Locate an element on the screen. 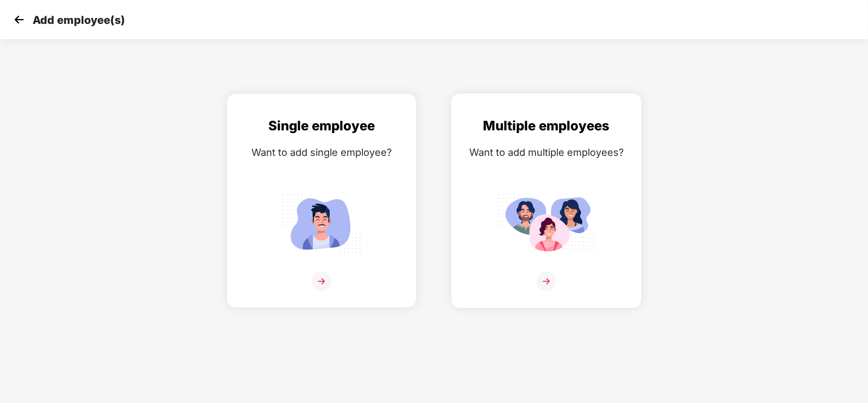 The image size is (868, 403). img: svg+xml;base64,PHN2ZyB4bWxucz0iaHR0cDovL3d3dy53My5vcmcvMjAwMC9zdmciIGlkPSJTaW5nbGVfZW1wbG95ZWUiIH... is located at coordinates (321, 223).